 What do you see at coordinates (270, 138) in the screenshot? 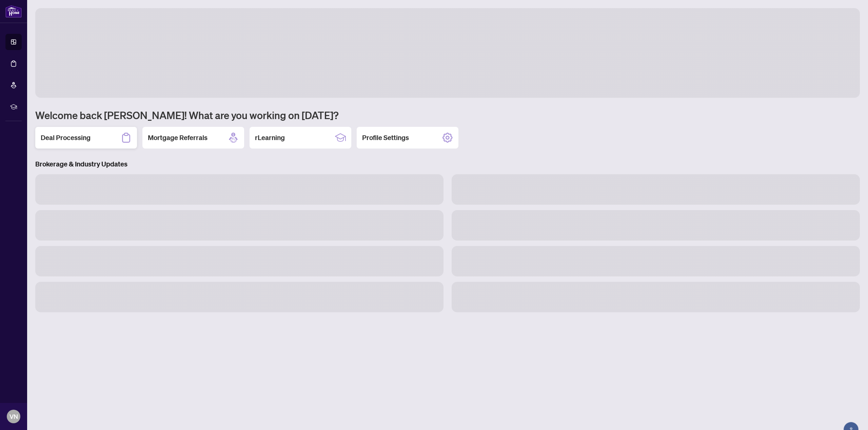
I see `h2: rLearning` at bounding box center [270, 138].